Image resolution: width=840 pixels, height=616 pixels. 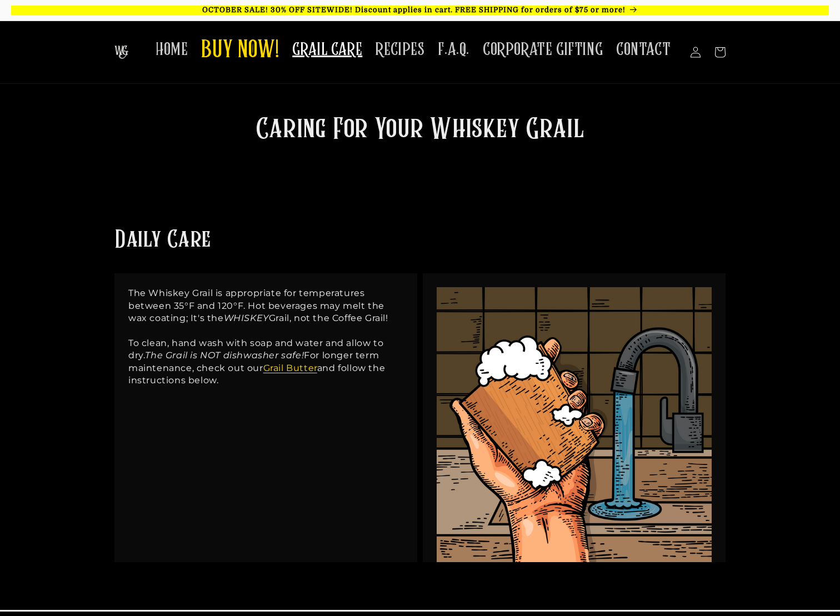 What do you see at coordinates (400, 49) in the screenshot?
I see `span: RECIPES` at bounding box center [400, 49].